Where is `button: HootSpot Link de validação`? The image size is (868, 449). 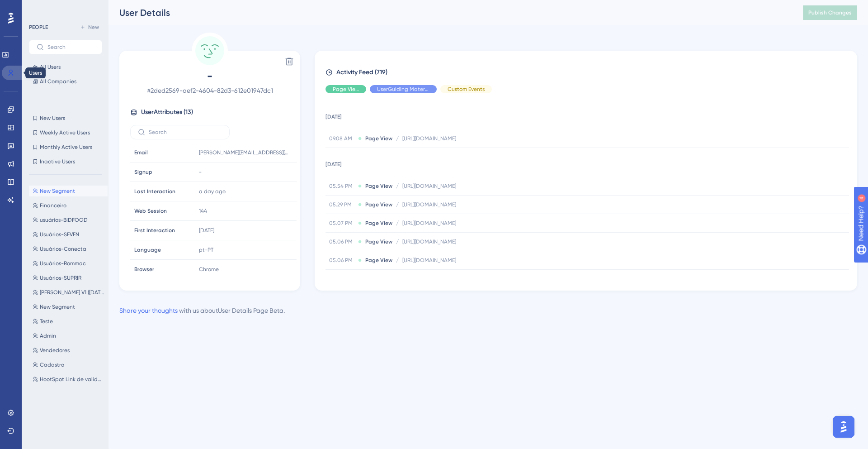 button: HootSpot Link de validação is located at coordinates (68, 379).